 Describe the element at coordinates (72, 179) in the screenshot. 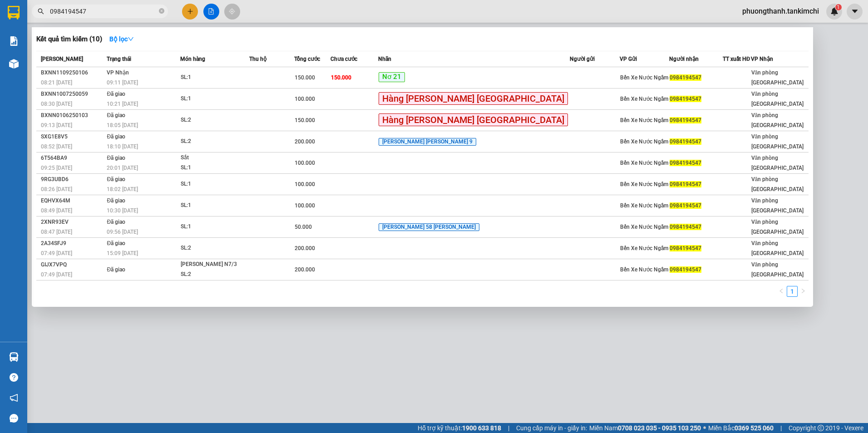

I see `div: 9RG3UBD6` at that location.